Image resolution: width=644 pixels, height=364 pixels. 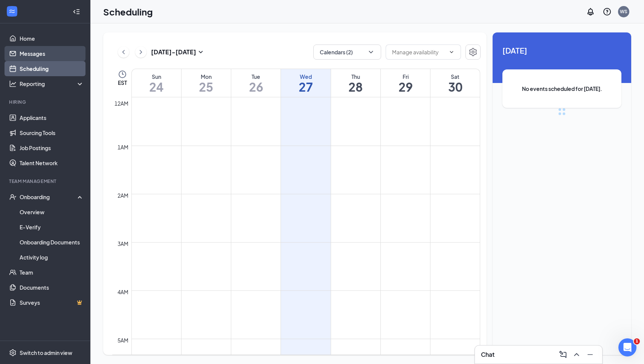 What do you see at coordinates (52, 272) in the screenshot?
I see `a: Team` at bounding box center [52, 272].